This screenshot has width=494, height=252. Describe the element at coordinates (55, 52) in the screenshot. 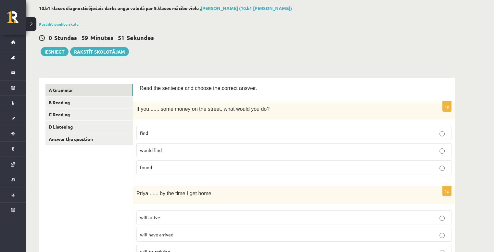

I see `button: Iesniegt` at that location.